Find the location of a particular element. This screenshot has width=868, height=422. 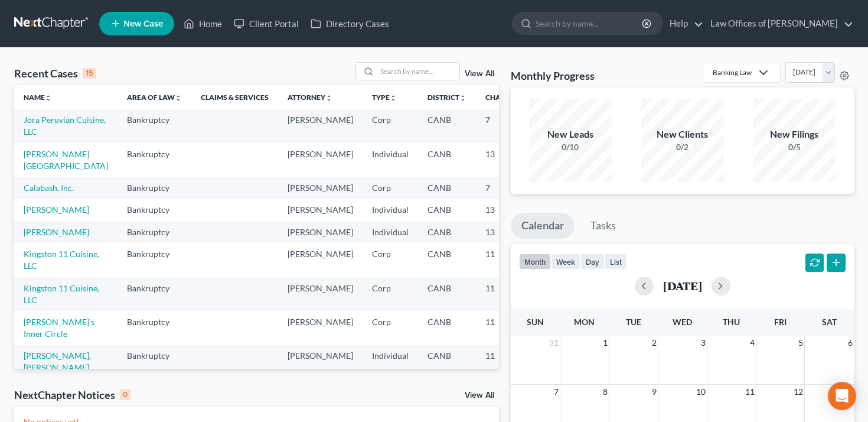

div: New Filings is located at coordinates (794, 134).